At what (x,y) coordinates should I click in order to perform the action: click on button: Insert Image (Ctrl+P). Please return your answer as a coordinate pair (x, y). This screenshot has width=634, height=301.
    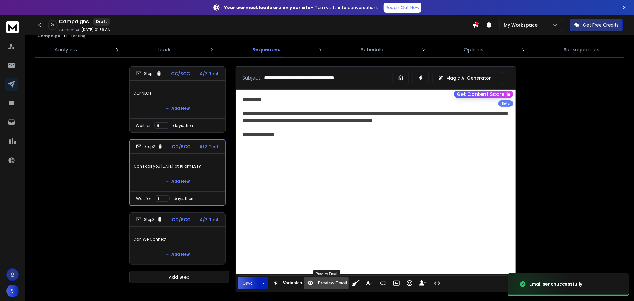
    Looking at the image, I should click on (397, 283).